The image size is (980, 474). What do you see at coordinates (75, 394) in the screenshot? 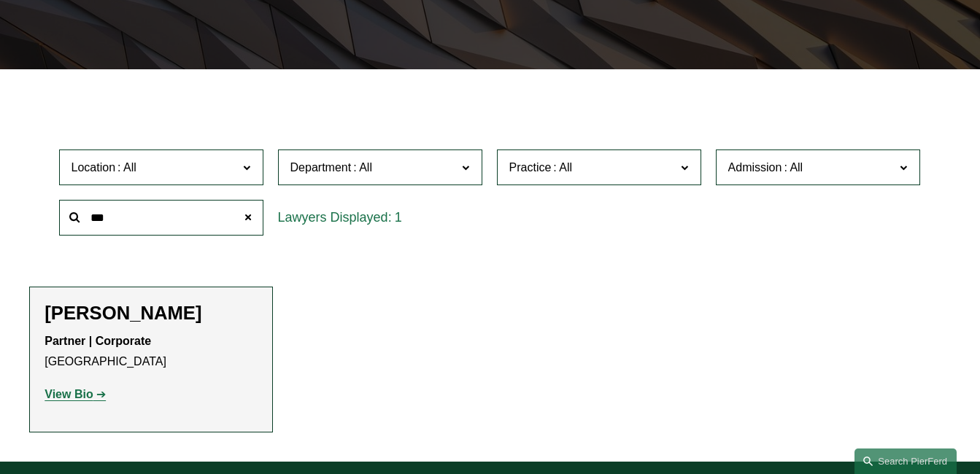
I see `a: View Bio` at bounding box center [75, 394].